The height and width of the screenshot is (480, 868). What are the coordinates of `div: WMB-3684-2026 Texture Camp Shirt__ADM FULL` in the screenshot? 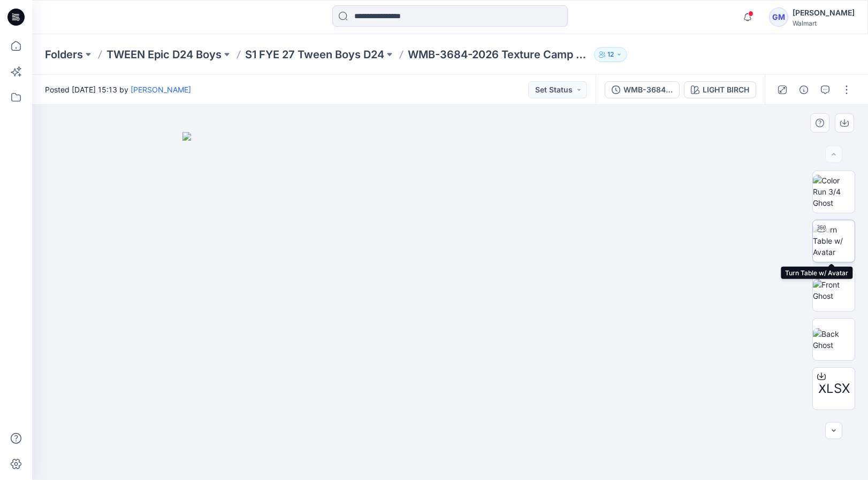 It's located at (648, 90).